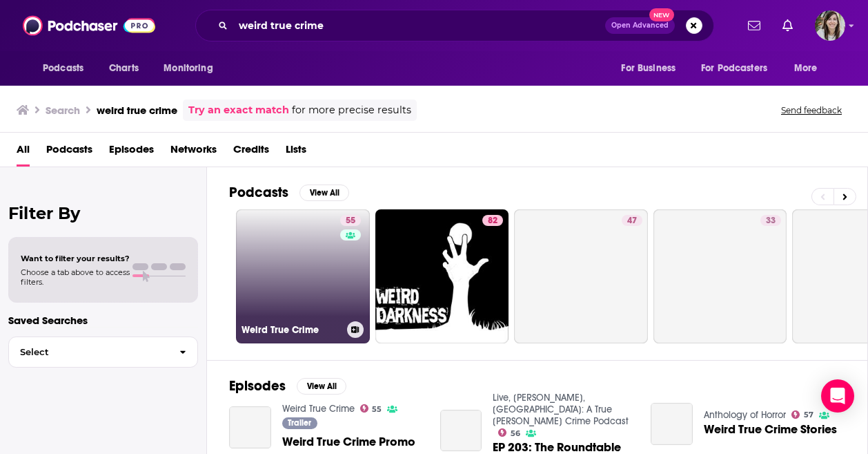 This screenshot has width=868, height=454. I want to click on span: Lists, so click(296, 152).